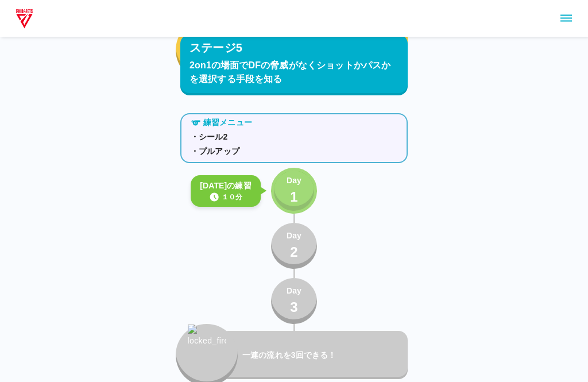 The image size is (588, 382). Describe the element at coordinates (322, 355) in the screenshot. I see `p: 一連の流れを3回できる！` at that location.